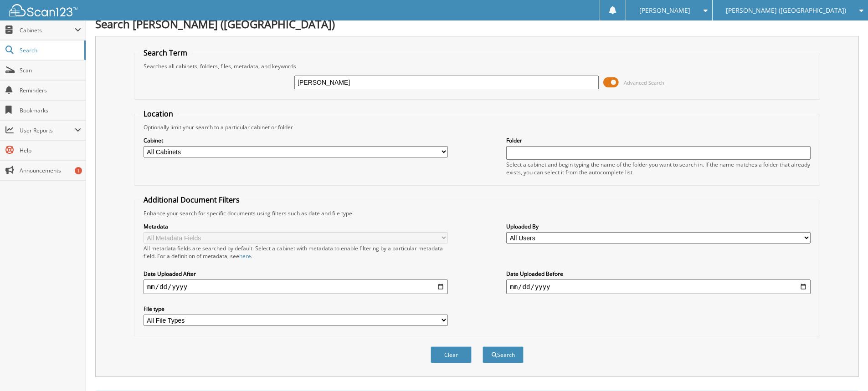 The height and width of the screenshot is (391, 868). I want to click on a: here, so click(245, 256).